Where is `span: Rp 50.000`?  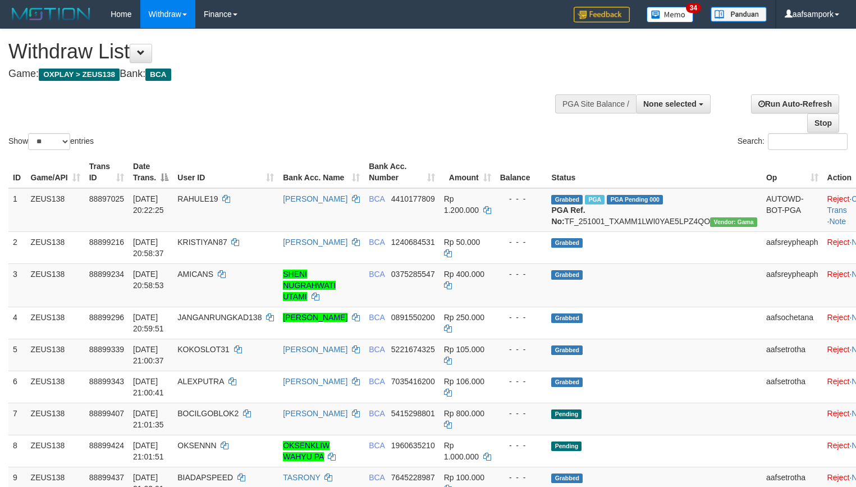 span: Rp 50.000 is located at coordinates (462, 242).